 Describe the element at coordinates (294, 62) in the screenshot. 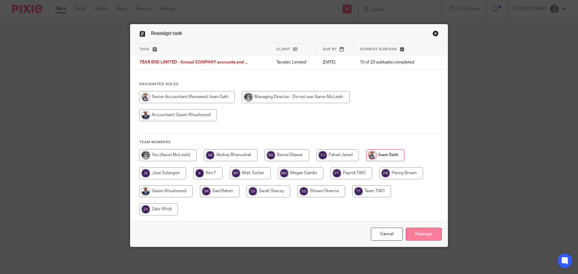

I see `p: Tecelec Limited` at that location.